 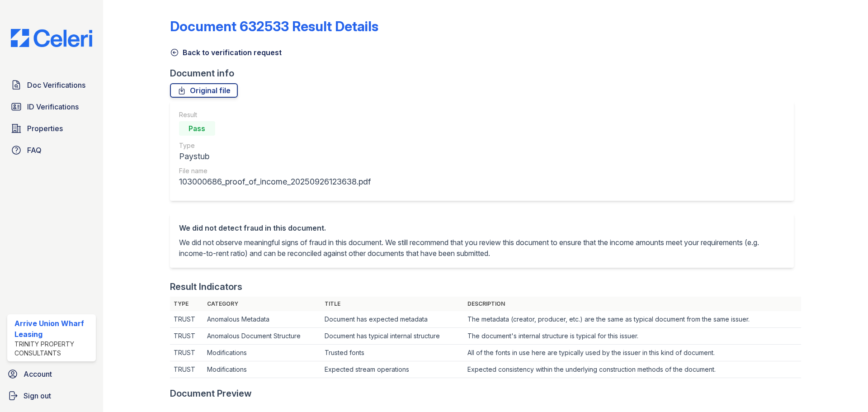 I want to click on a: Sign out, so click(x=51, y=396).